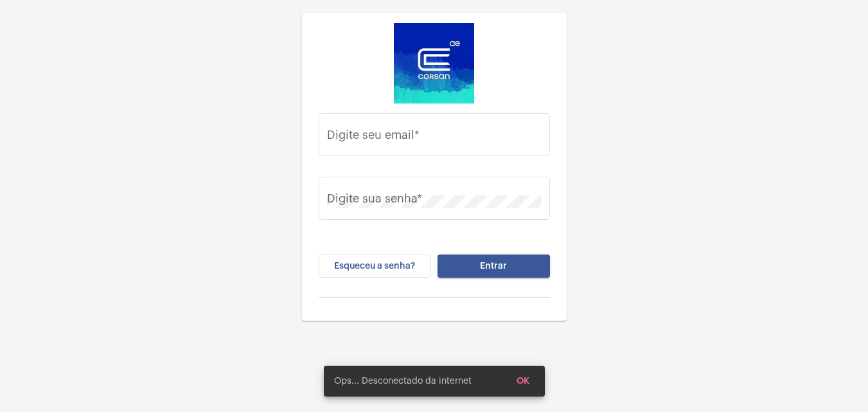  Describe the element at coordinates (494, 266) in the screenshot. I see `span: Entrar` at that location.